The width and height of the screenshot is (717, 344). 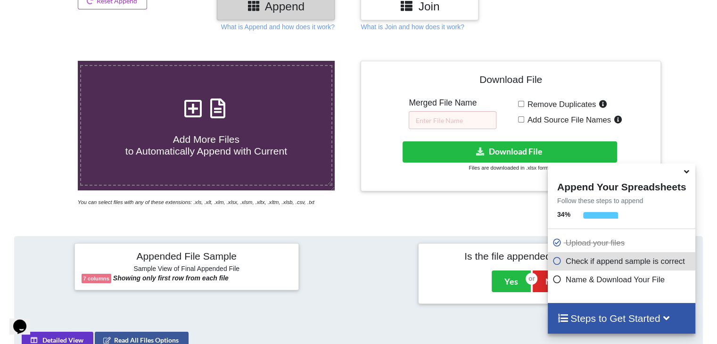 What do you see at coordinates (567, 120) in the screenshot?
I see `span: Add Source File Names` at bounding box center [567, 120].